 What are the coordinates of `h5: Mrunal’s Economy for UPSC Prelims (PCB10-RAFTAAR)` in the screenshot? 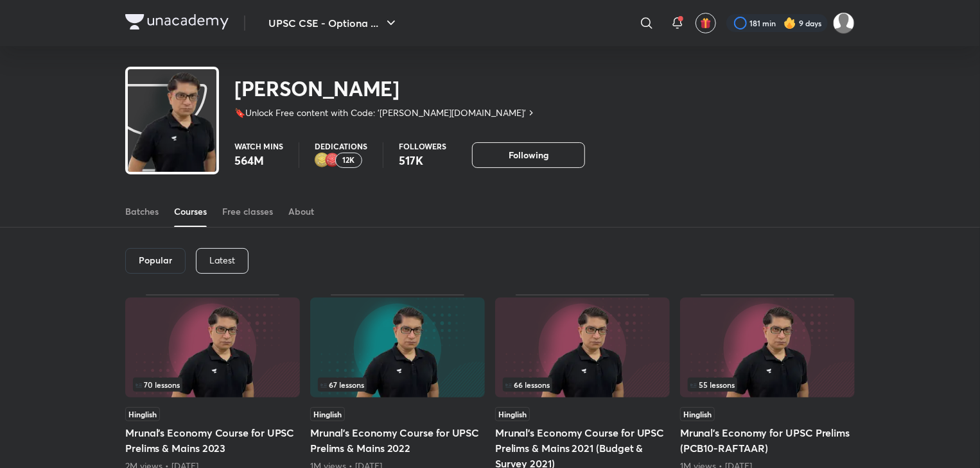 It's located at (767, 441).